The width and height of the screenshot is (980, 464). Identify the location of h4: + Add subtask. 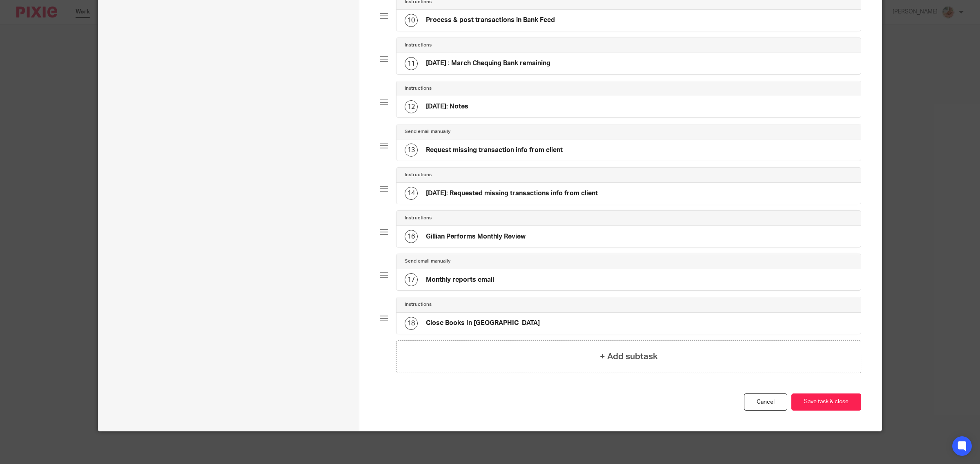
(629, 356).